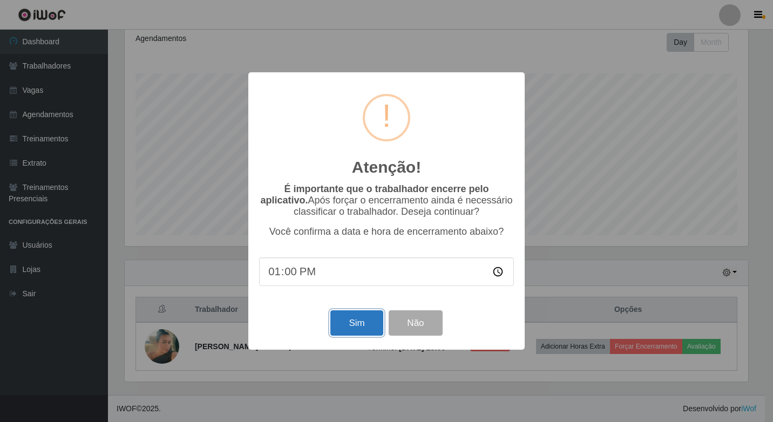  Describe the element at coordinates (387, 167) in the screenshot. I see `h2: Atenção!` at that location.